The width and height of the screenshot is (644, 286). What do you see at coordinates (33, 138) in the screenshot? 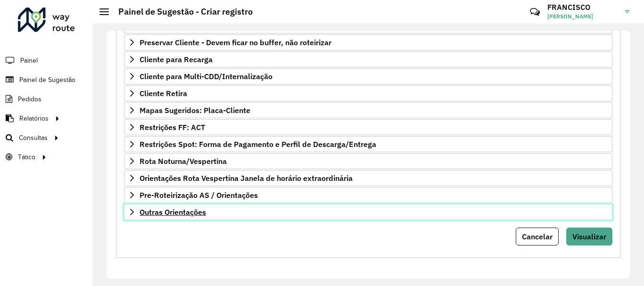
I see `span: Consultas` at bounding box center [33, 138].